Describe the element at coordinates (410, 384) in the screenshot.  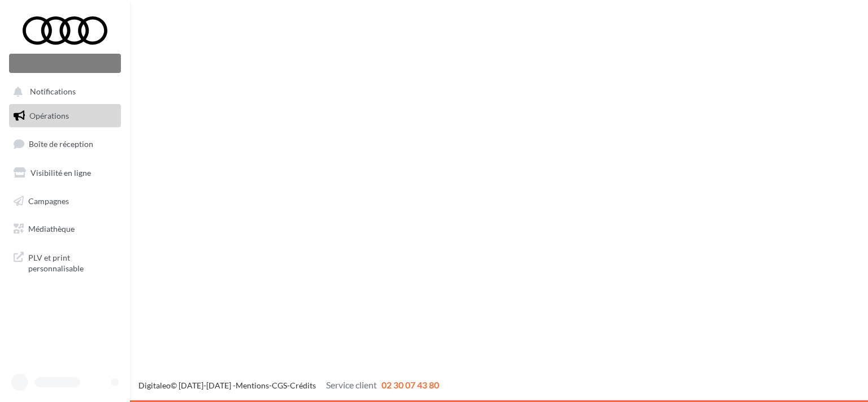
I see `span: 02 30 07 43 80` at that location.